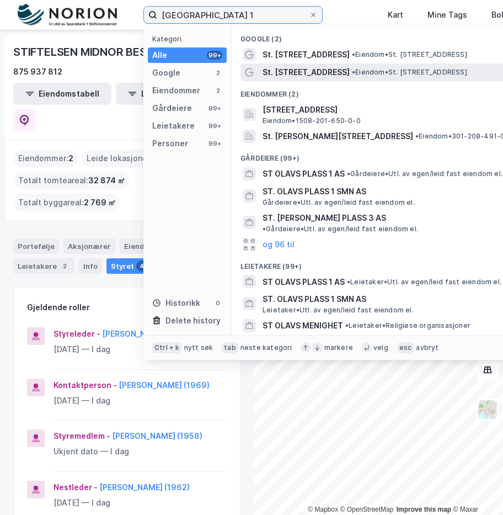 Image resolution: width=503 pixels, height=515 pixels. I want to click on span: 32 874 ㎡, so click(107, 181).